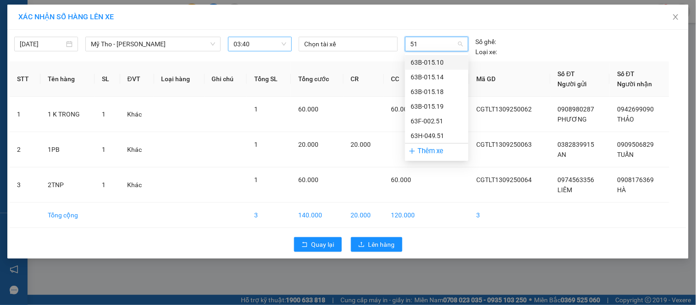 The height and width of the screenshot is (305, 696). What do you see at coordinates (305, 245) in the screenshot?
I see `span: rollback` at bounding box center [305, 245].